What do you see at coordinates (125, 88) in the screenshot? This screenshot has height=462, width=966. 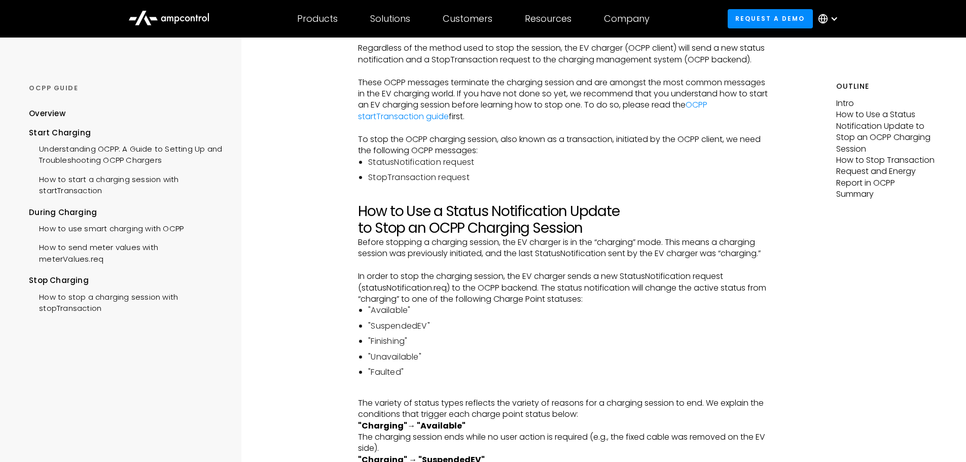 I see `div: OCPP GUIDE` at bounding box center [125, 88].